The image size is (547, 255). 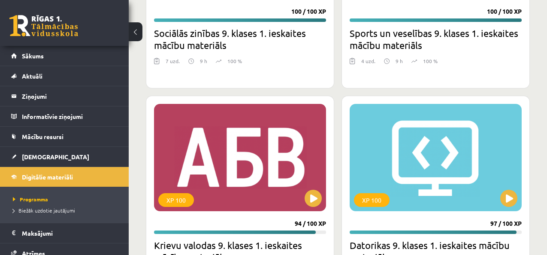 What do you see at coordinates (64, 96) in the screenshot?
I see `a: Ziņojumi` at bounding box center [64, 96].